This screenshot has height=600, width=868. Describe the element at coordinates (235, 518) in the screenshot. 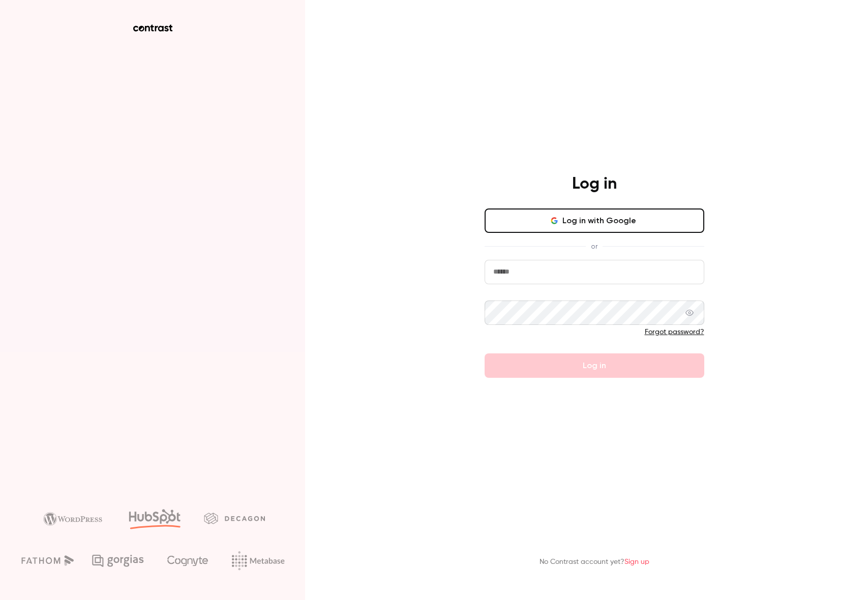

I see `img: decagon` at that location.